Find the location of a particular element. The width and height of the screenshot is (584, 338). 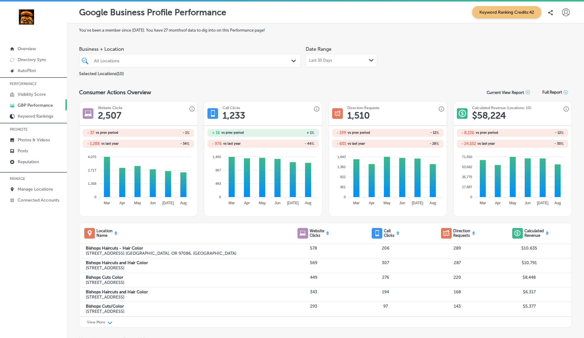

p: 97 is located at coordinates (386, 307).